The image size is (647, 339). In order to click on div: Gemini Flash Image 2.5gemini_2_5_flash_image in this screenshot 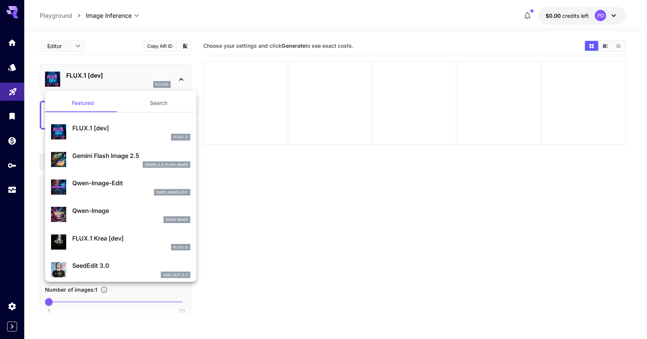, I will do `click(121, 159)`.